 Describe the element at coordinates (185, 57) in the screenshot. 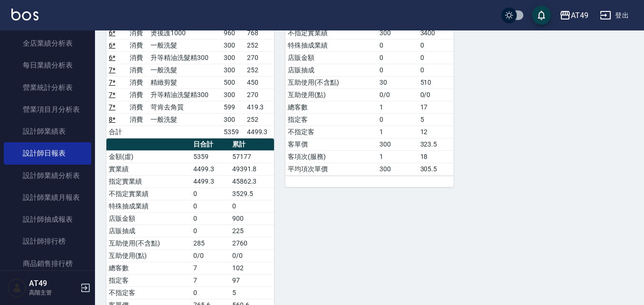

I see `td: 升等精油洗髮精300` at that location.